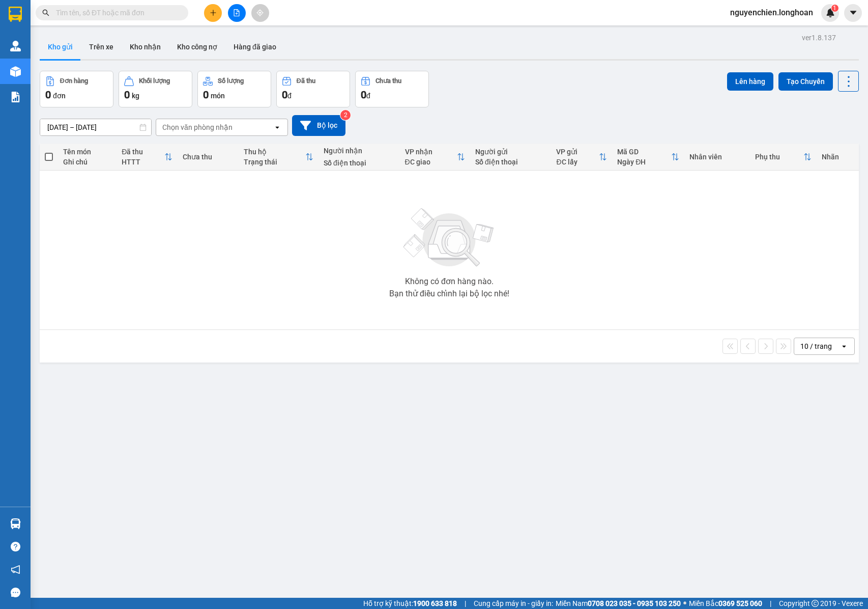 Image resolution: width=868 pixels, height=609 pixels. I want to click on button: Lên hàng, so click(750, 82).